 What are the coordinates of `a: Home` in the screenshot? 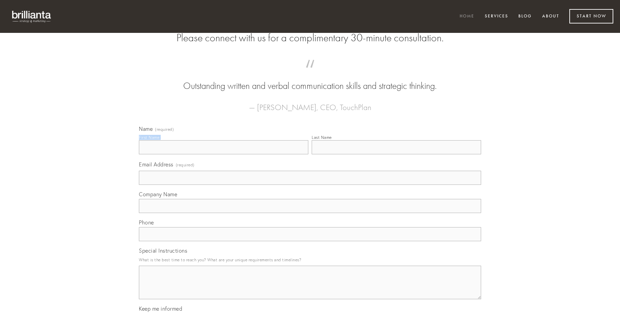 It's located at (467, 16).